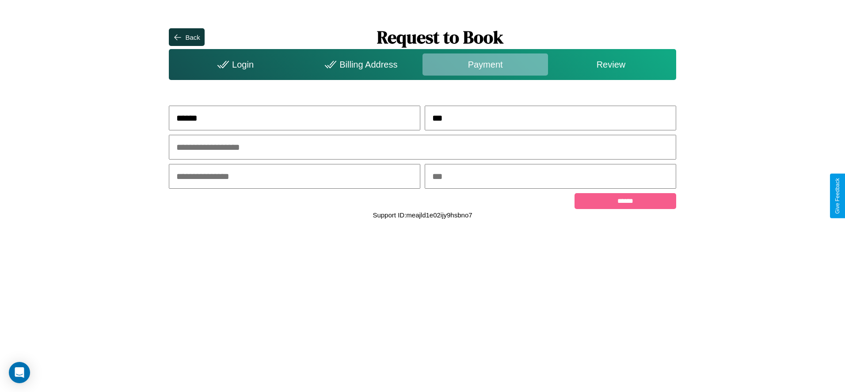  What do you see at coordinates (19, 372) in the screenshot?
I see `div: Open Intercom Messenger` at bounding box center [19, 372].